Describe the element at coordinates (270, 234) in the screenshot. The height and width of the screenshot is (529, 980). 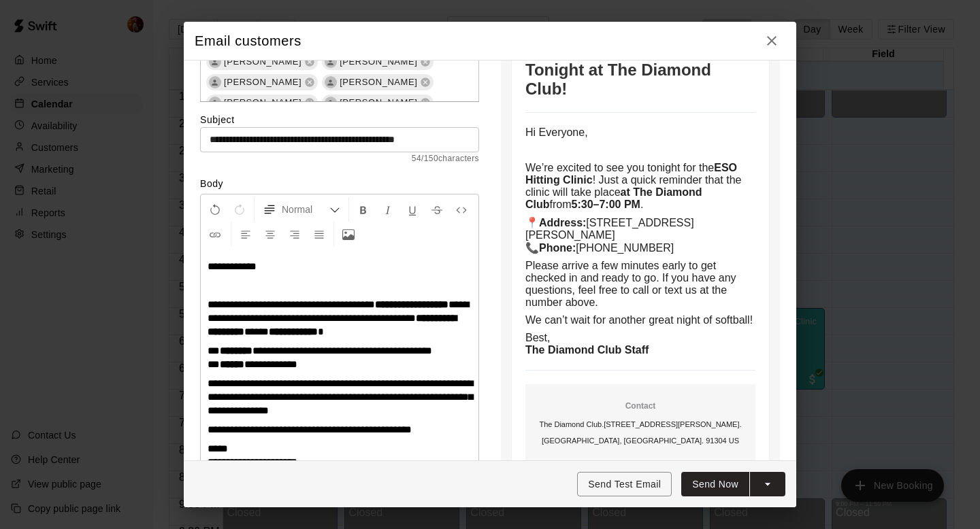
I see `button: Center Align` at that location.